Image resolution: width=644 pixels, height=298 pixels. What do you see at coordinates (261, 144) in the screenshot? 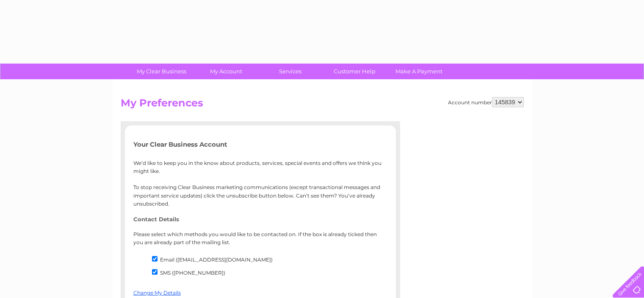
I see `h5: Your Clear Business Account` at bounding box center [261, 144].